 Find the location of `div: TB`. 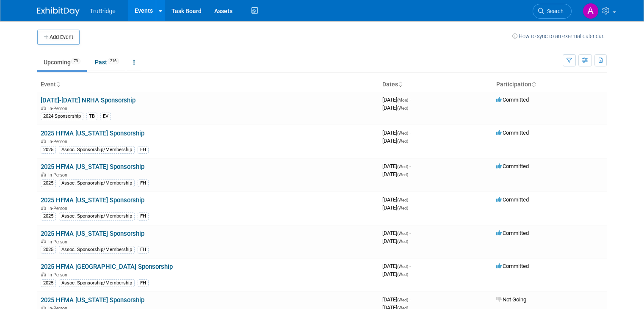

div: TB is located at coordinates (92, 116).